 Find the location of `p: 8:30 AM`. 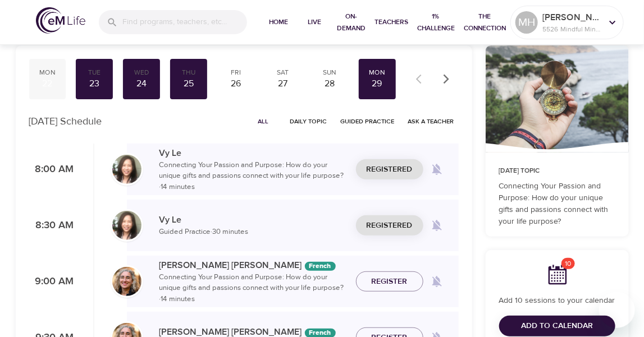

p: 8:30 AM is located at coordinates (52, 225).